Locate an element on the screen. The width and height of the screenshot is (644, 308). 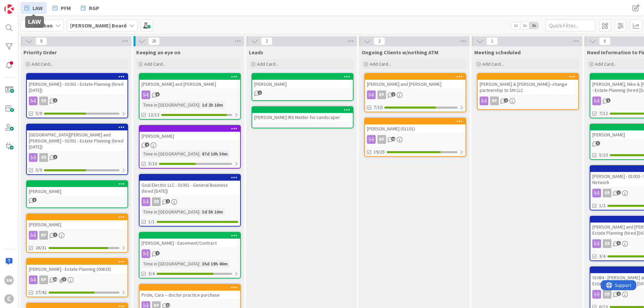
span: Meeting scheduled is located at coordinates (498, 52).